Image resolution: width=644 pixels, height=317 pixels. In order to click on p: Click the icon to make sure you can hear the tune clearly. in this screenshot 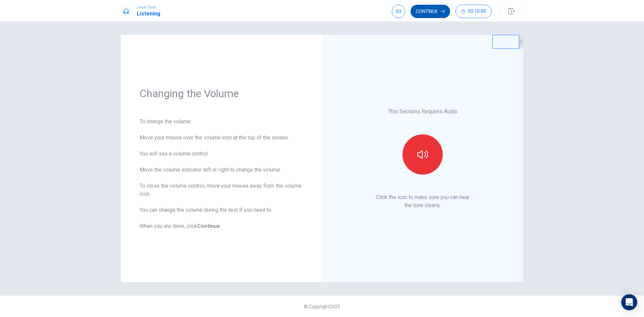, I will do `click(423, 202)`.